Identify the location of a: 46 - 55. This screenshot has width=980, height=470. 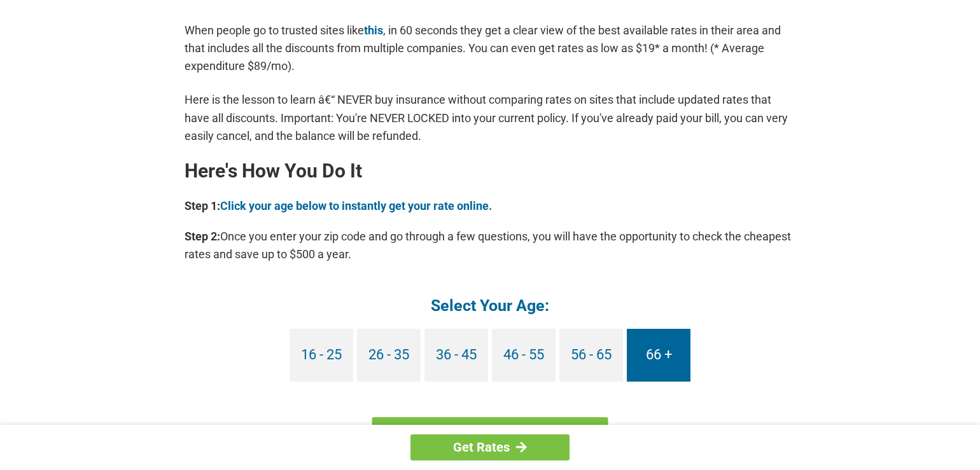
(524, 355).